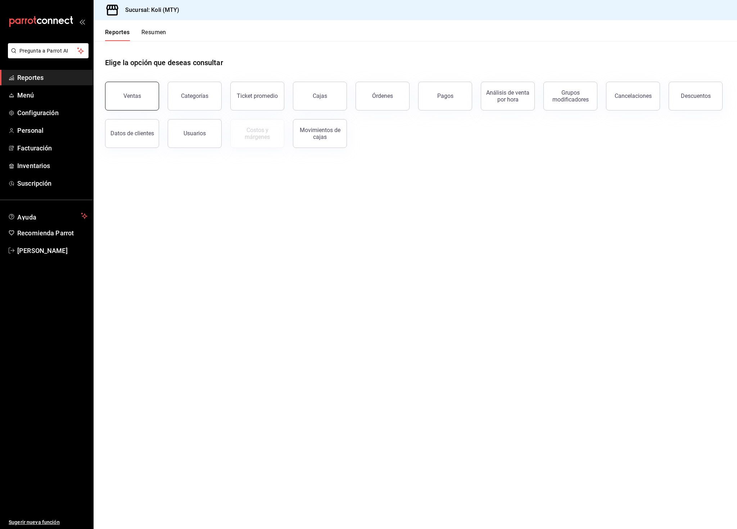 Image resolution: width=737 pixels, height=529 pixels. Describe the element at coordinates (320, 96) in the screenshot. I see `div: Cajas` at that location.